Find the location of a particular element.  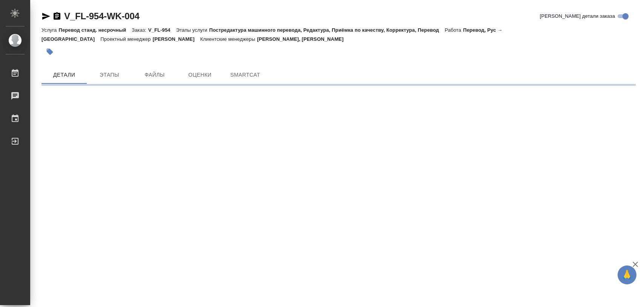

p: Услуга is located at coordinates (50, 30).